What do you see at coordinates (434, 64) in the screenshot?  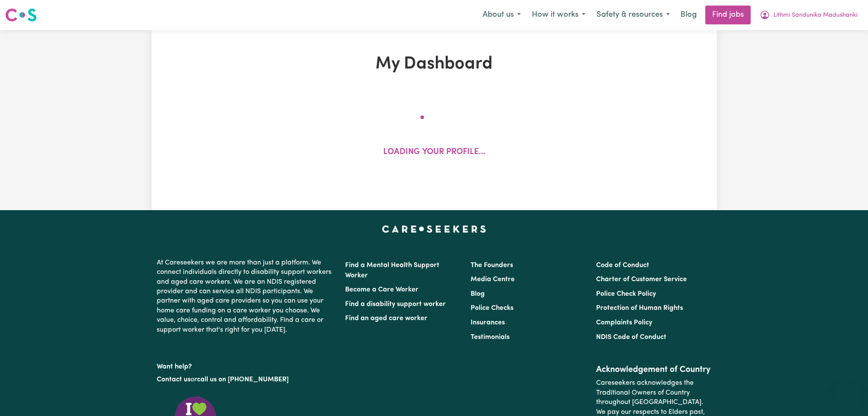 I see `h1: My Dashboard` at bounding box center [434, 64].